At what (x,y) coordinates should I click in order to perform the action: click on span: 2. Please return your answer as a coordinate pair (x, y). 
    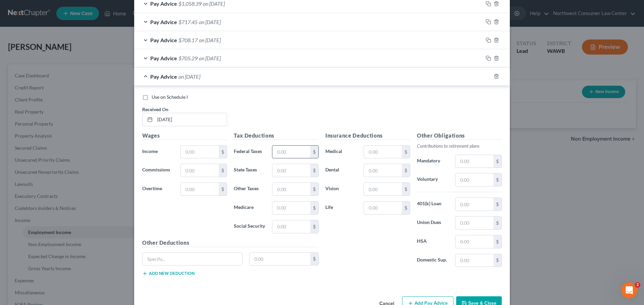
    Looking at the image, I should click on (638, 285).